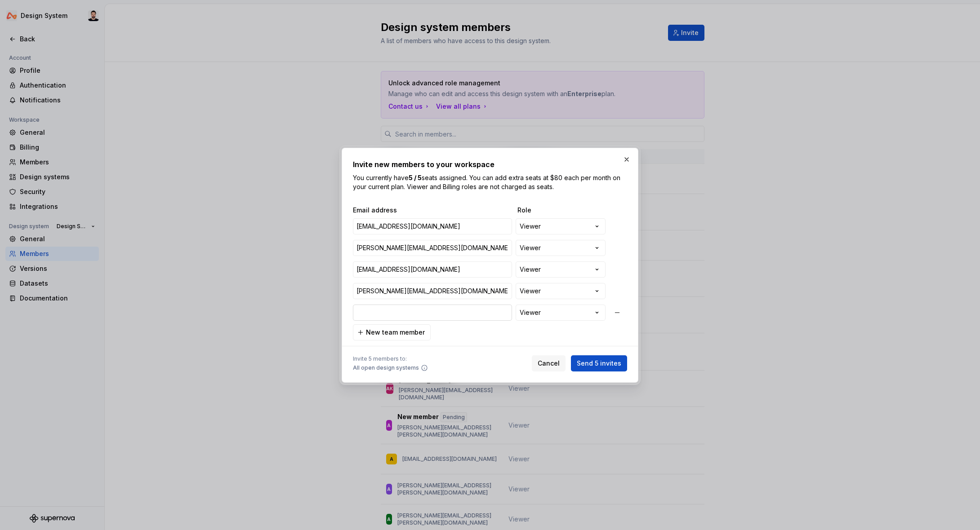 The height and width of the screenshot is (530, 980). I want to click on b: 5 / 5, so click(415, 177).